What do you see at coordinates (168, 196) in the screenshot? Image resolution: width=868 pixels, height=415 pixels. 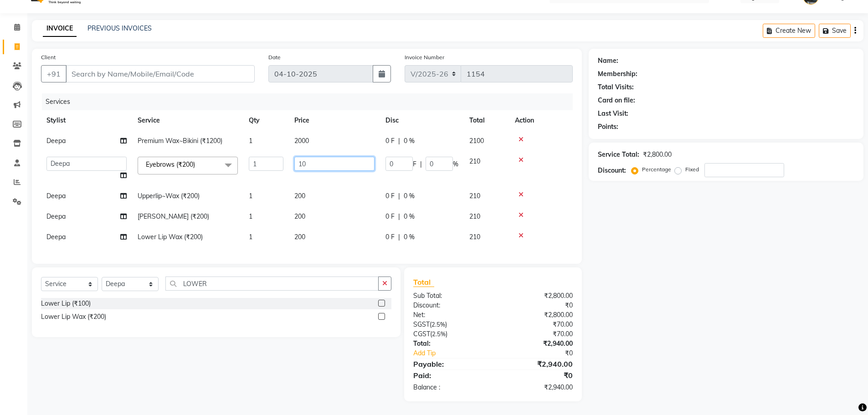 I see `span: Upperlip~Wax (₹200)` at bounding box center [168, 196].